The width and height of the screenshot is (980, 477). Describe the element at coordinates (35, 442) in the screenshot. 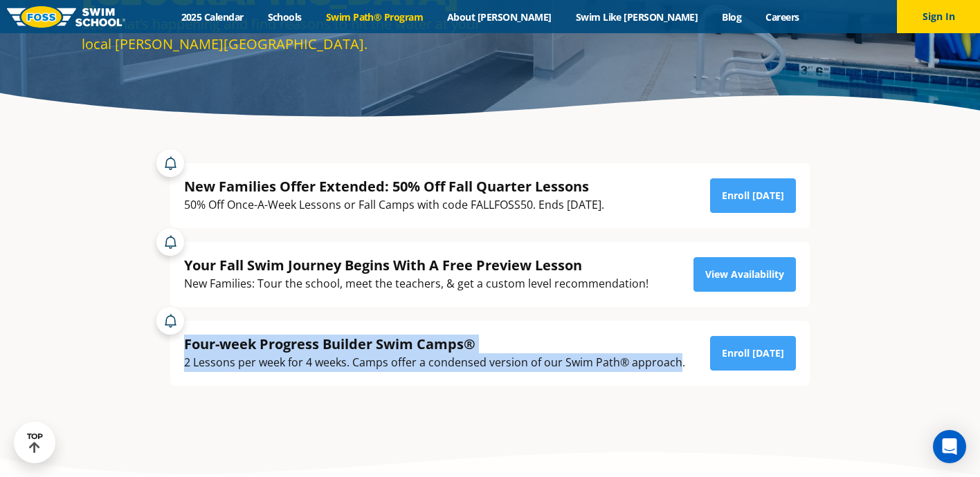

I see `div: TOP` at that location.